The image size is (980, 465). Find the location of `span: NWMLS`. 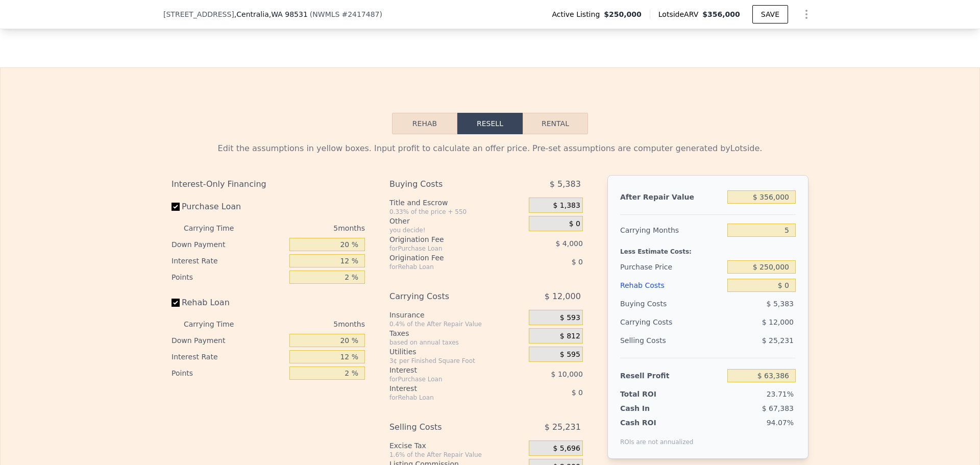

span: NWMLS is located at coordinates (326, 14).